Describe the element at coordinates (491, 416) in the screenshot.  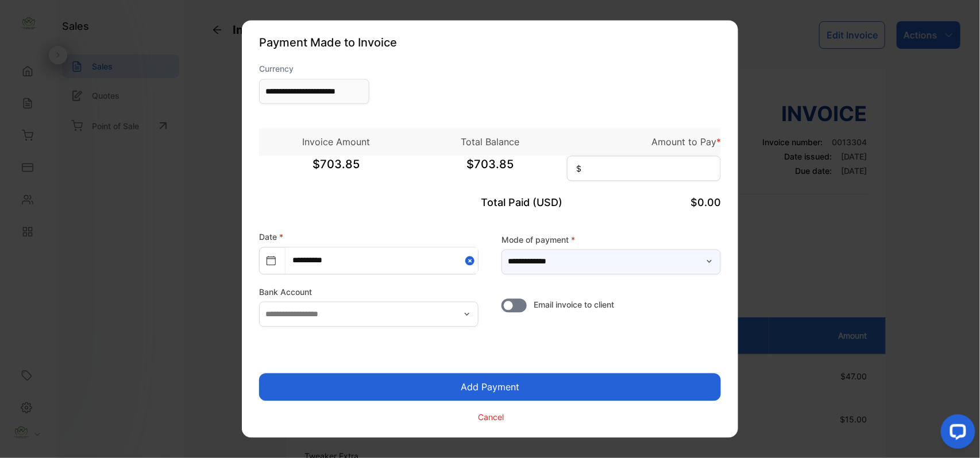
I see `p: Cancel` at that location.